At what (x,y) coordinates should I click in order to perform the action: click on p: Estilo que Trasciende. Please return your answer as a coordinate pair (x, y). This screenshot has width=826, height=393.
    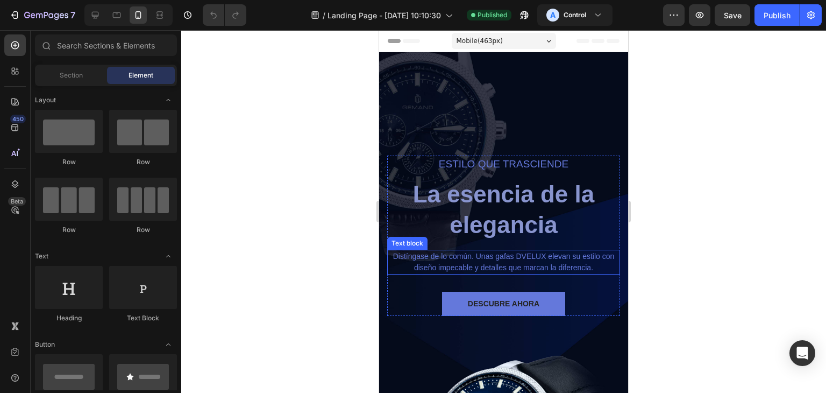
    Looking at the image, I should click on (124, 134).